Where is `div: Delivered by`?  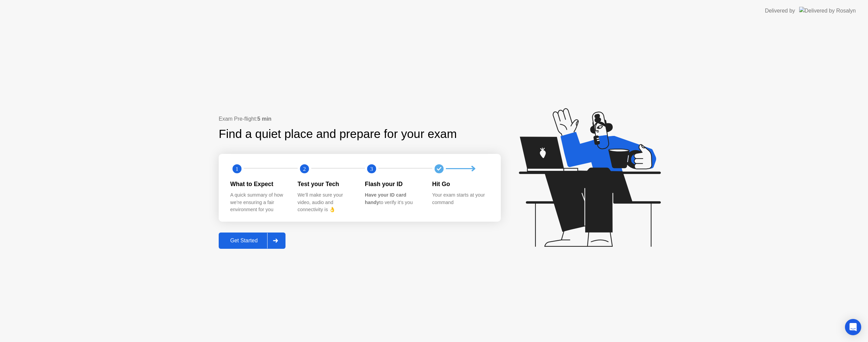
div: Delivered by is located at coordinates (779, 11).